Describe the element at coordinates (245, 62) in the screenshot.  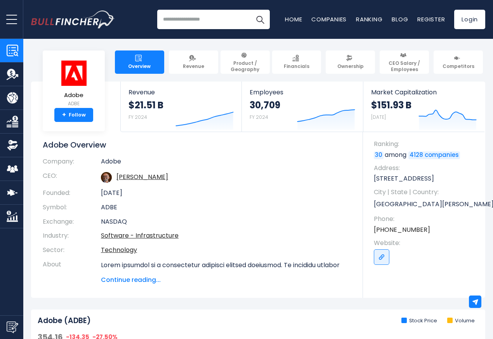
I see `a: Product / Geography` at that location.